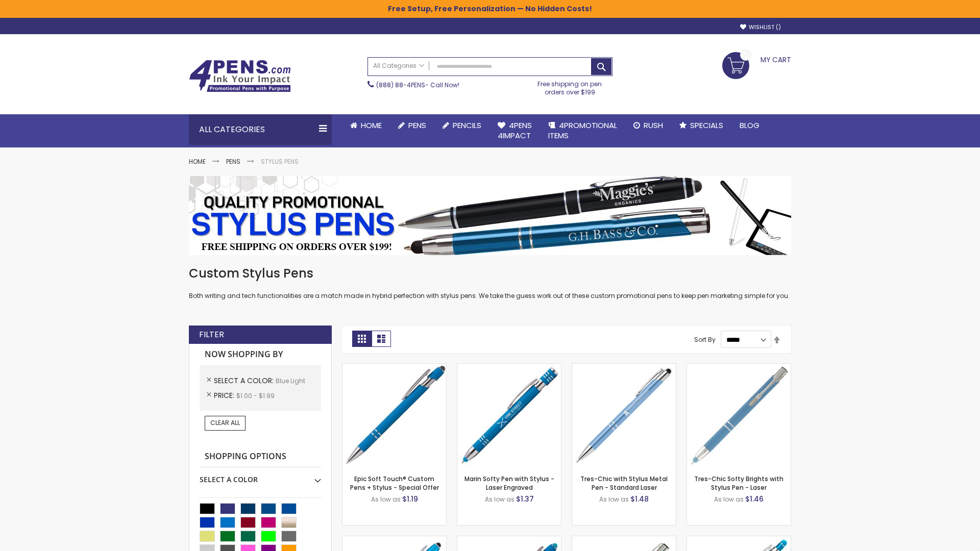 Image resolution: width=980 pixels, height=551 pixels. What do you see at coordinates (260, 456) in the screenshot?
I see `strong: Shopping Options` at bounding box center [260, 456].